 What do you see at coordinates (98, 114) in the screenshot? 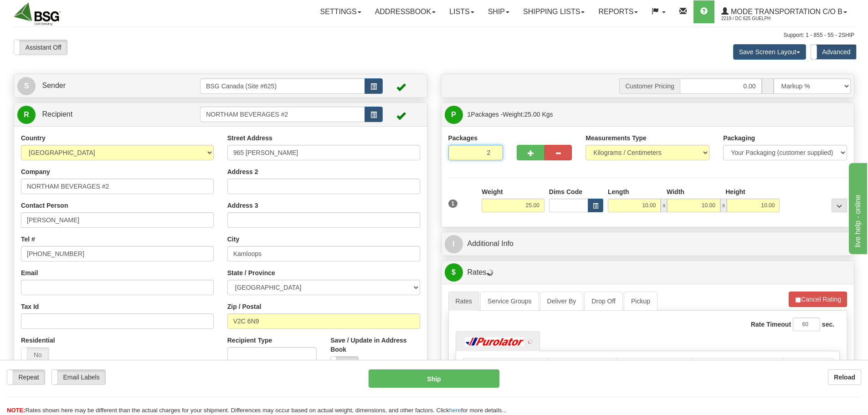
I see `a: R Recipient` at bounding box center [98, 114].